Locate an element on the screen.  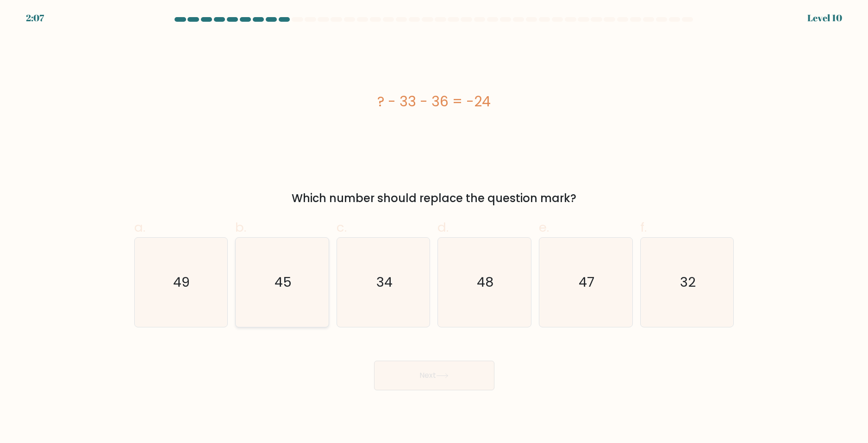
text: 45 is located at coordinates (283, 283).